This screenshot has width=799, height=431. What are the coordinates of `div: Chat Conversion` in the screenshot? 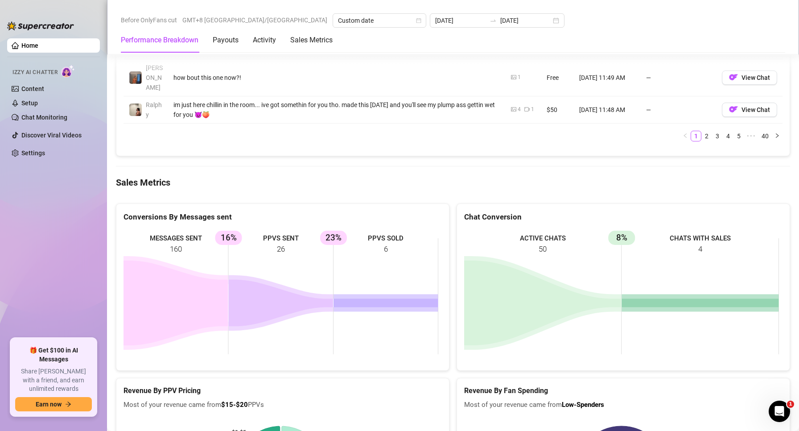 It's located at (623, 217).